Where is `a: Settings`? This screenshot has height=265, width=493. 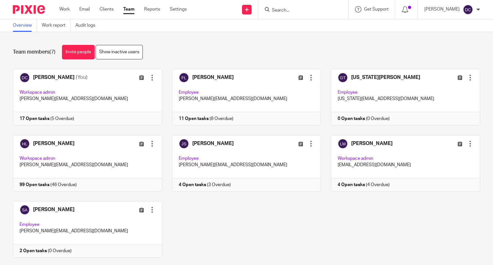 a: Settings is located at coordinates (178, 9).